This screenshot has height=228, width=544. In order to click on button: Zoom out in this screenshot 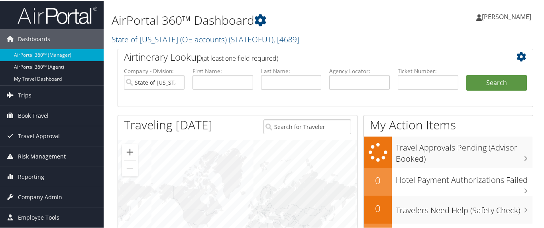, I will do `click(130, 167)`.